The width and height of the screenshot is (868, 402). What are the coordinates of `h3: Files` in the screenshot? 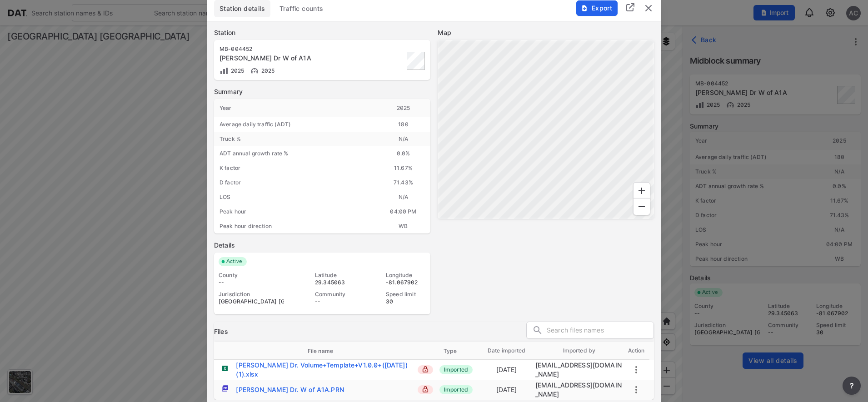 It's located at (221, 332).